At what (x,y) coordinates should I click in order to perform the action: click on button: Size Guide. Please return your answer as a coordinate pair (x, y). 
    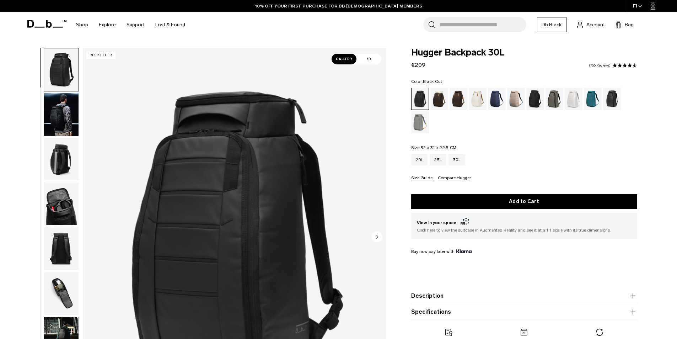
    Looking at the image, I should click on (422, 178).